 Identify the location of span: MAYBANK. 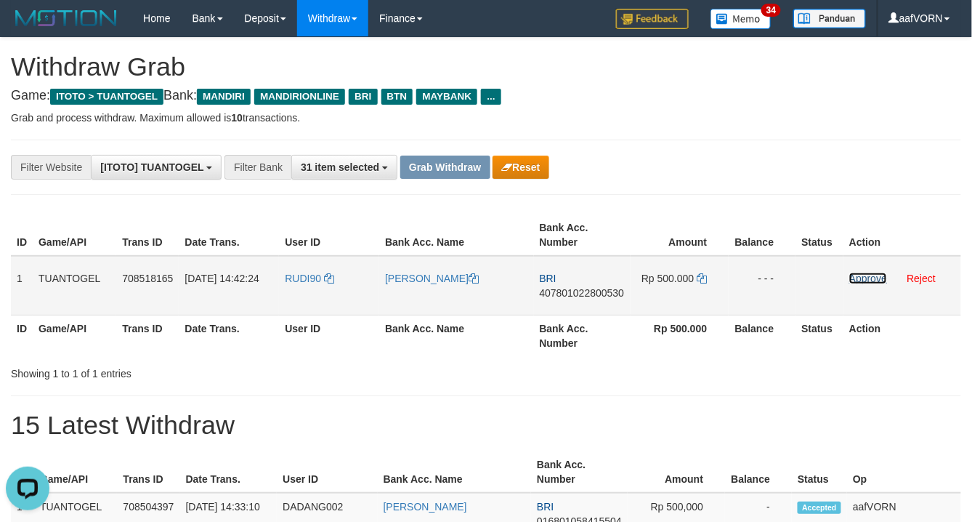
(447, 97).